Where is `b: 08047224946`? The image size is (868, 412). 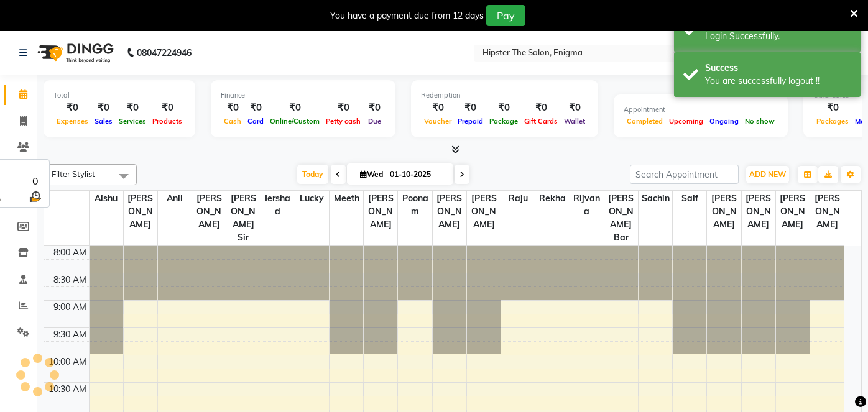 b: 08047224946 is located at coordinates (164, 53).